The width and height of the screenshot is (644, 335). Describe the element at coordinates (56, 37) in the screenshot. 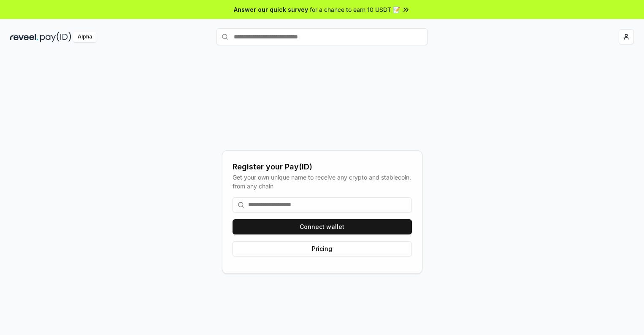

I see `img: pay_id` at that location.